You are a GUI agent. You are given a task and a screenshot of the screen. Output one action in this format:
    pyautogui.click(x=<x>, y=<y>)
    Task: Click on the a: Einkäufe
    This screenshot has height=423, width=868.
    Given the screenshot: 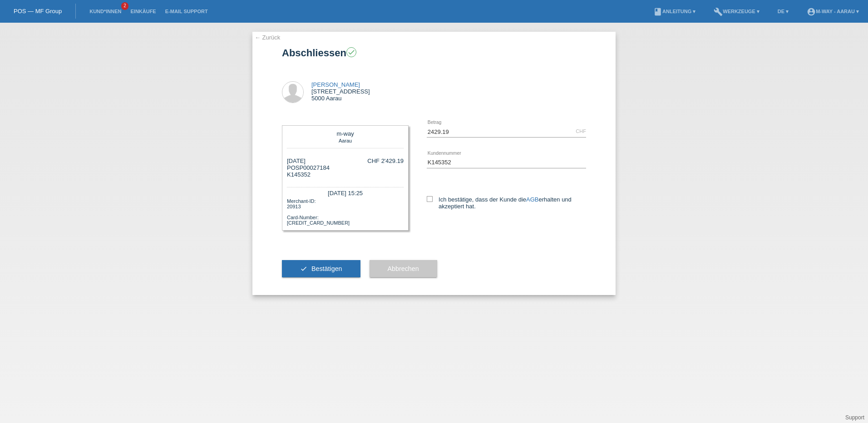 What is the action you would take?
    pyautogui.click(x=143, y=11)
    